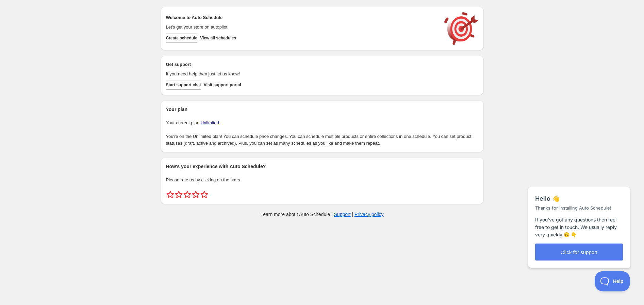  Describe the element at coordinates (182, 38) in the screenshot. I see `span: Create schedule` at that location.